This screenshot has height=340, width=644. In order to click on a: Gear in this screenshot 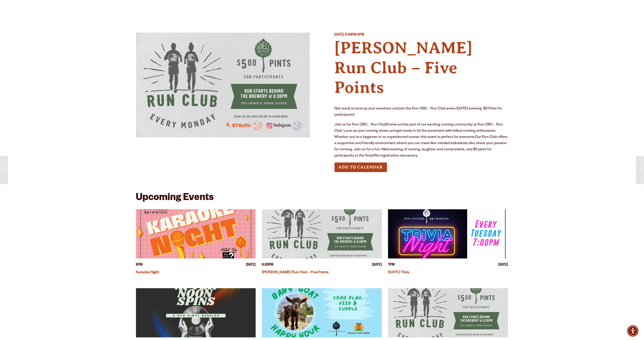, I will do `click(246, 9)`.